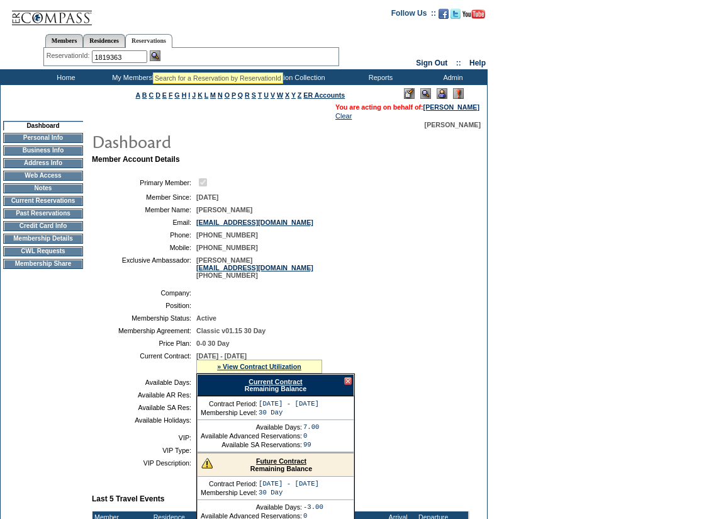 Image resolution: width=716 pixels, height=519 pixels. I want to click on a: P, so click(234, 95).